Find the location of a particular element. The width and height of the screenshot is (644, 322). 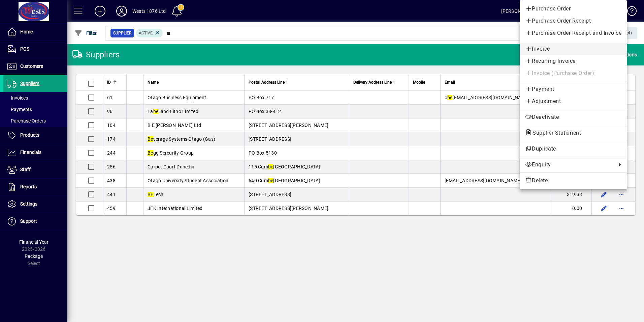

span: Deactivate is located at coordinates (574, 117).